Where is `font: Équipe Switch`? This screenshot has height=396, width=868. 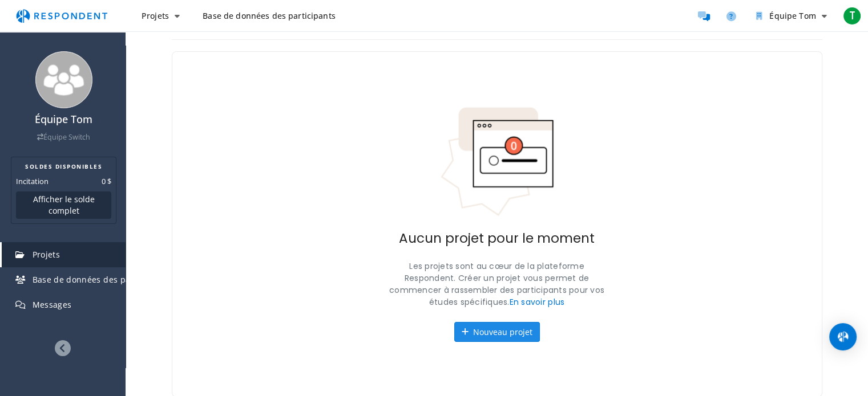 font: Équipe Switch is located at coordinates (67, 137).